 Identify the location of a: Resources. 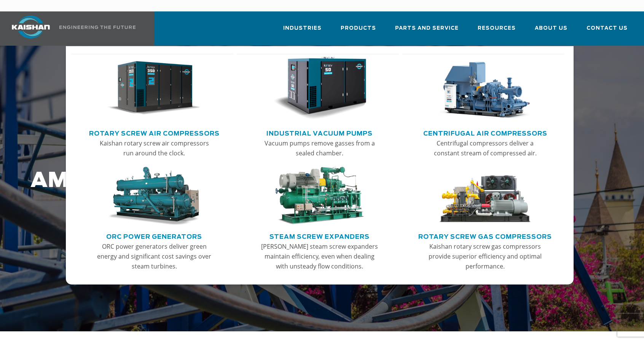
(497, 31).